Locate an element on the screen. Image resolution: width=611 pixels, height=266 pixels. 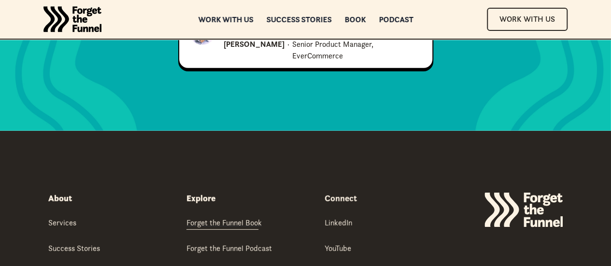
a: Work With Us is located at coordinates (527, 19).